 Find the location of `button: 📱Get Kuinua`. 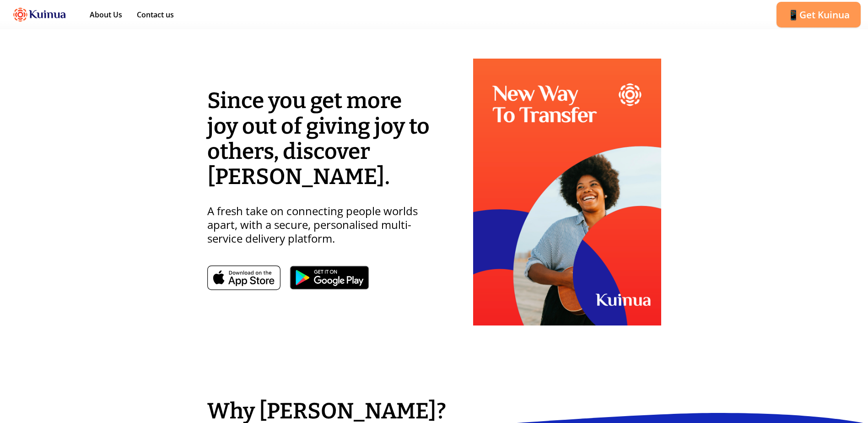

button: 📱Get Kuinua is located at coordinates (819, 14).